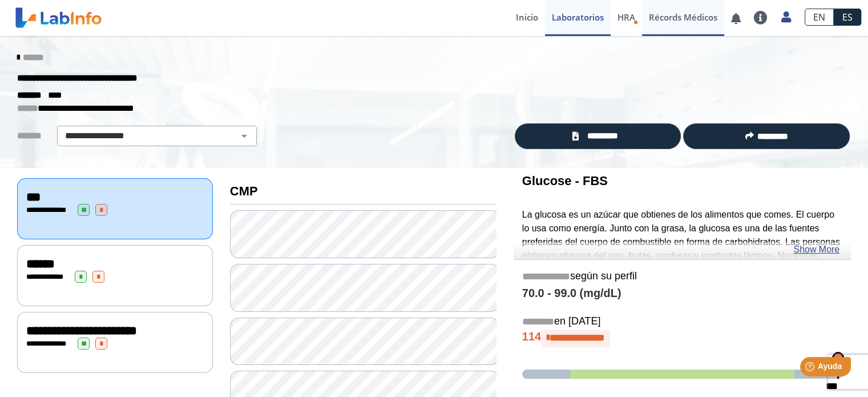 The height and width of the screenshot is (397, 868). What do you see at coordinates (626, 17) in the screenshot?
I see `span: HRA` at bounding box center [626, 17].